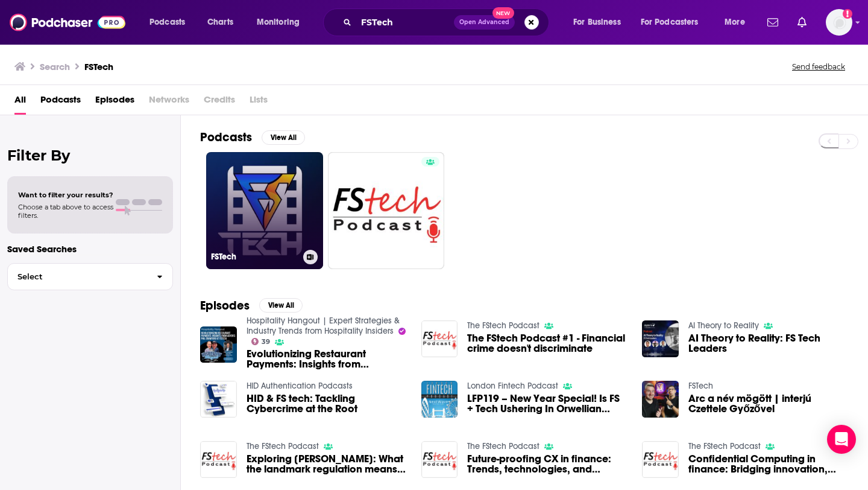  Describe the element at coordinates (848, 14) in the screenshot. I see `svg: Add a profile image` at that location.